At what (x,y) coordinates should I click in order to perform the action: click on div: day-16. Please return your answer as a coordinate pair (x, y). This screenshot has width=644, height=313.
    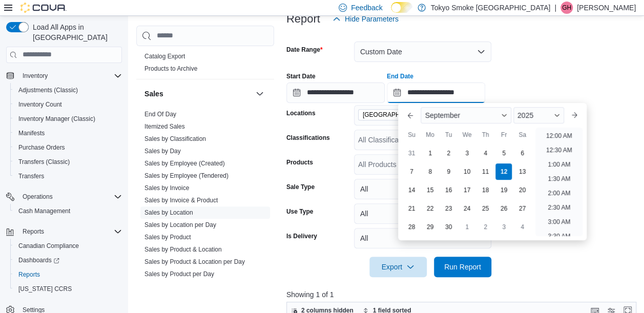
    Looking at the image, I should click on (449, 190).